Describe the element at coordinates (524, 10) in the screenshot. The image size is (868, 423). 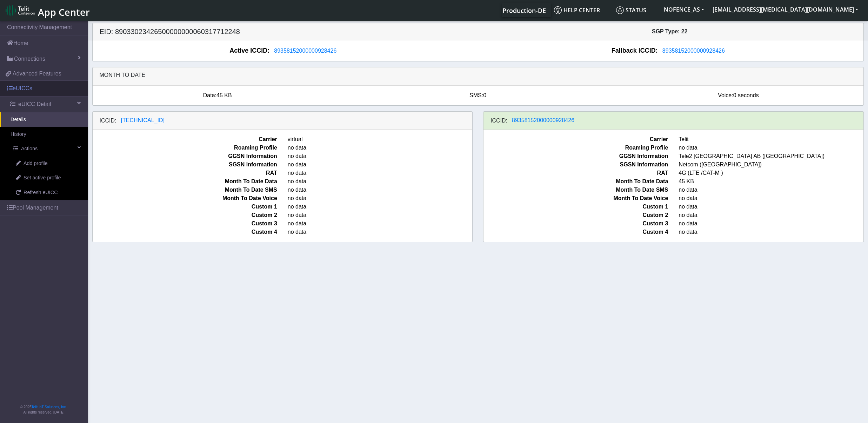
I see `span: Production-DE` at that location.